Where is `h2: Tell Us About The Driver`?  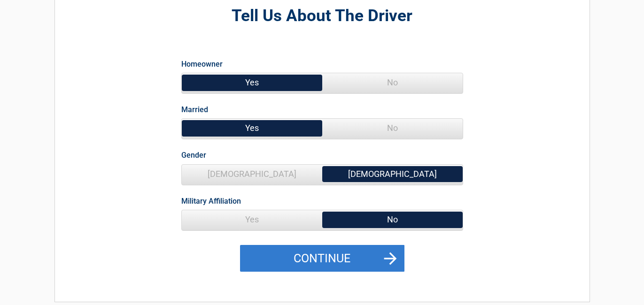
h2: Tell Us About The Driver is located at coordinates (322, 16).